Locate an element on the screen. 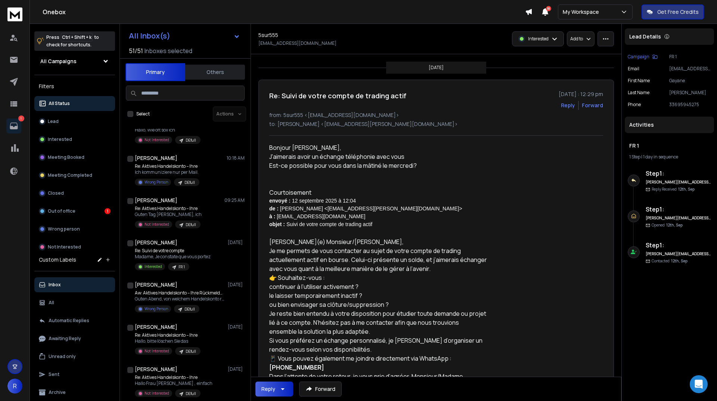 Image resolution: width=717 pixels, height=401 pixels. p: Out of office is located at coordinates (62, 211).